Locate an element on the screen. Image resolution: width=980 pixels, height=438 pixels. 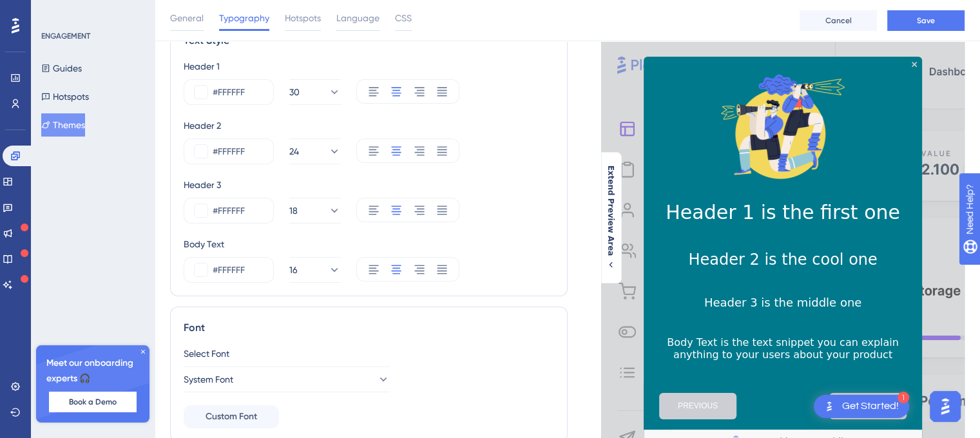
button: 16 is located at coordinates (315, 270).